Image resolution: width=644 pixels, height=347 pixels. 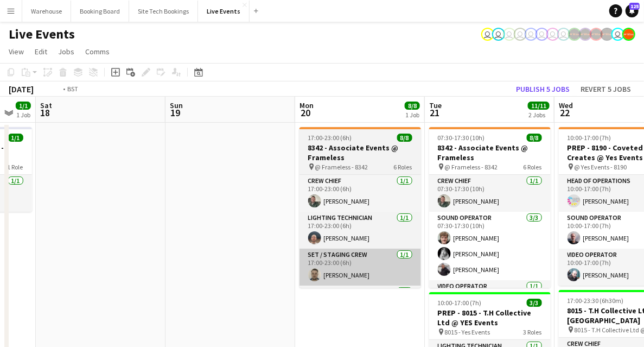 What do you see at coordinates (632, 11) in the screenshot?
I see `a: 125` at bounding box center [632, 11].